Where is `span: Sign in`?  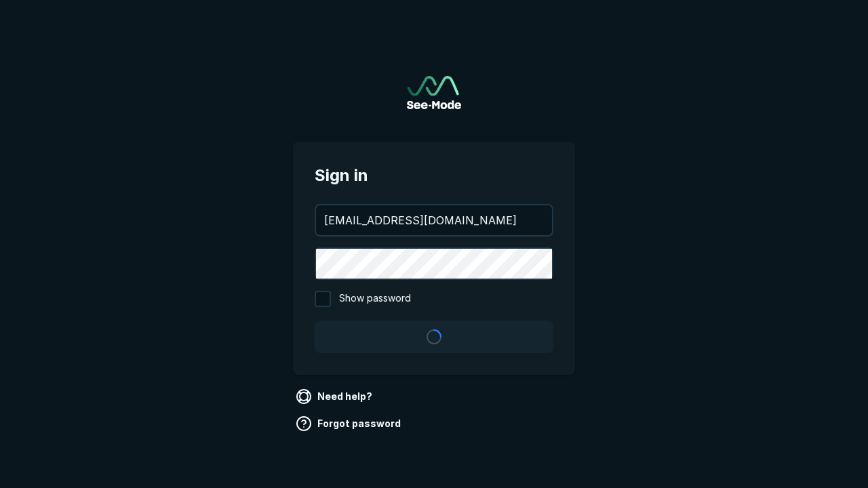
span: Sign in is located at coordinates (434, 176).